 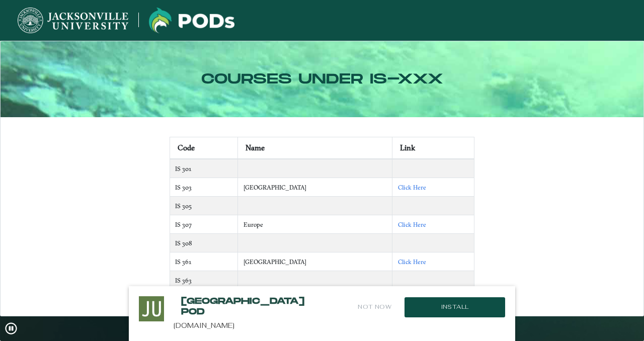 What do you see at coordinates (374, 307) in the screenshot?
I see `button: Not Now` at bounding box center [374, 307].